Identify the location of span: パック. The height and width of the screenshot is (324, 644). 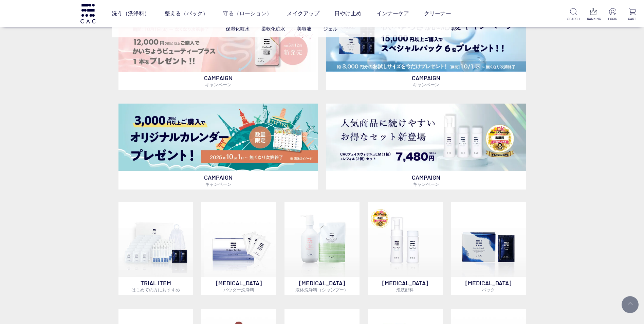
(488, 290).